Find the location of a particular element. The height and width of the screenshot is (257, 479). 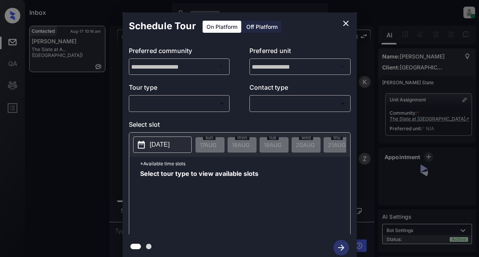

p: Select slot is located at coordinates (240, 126).